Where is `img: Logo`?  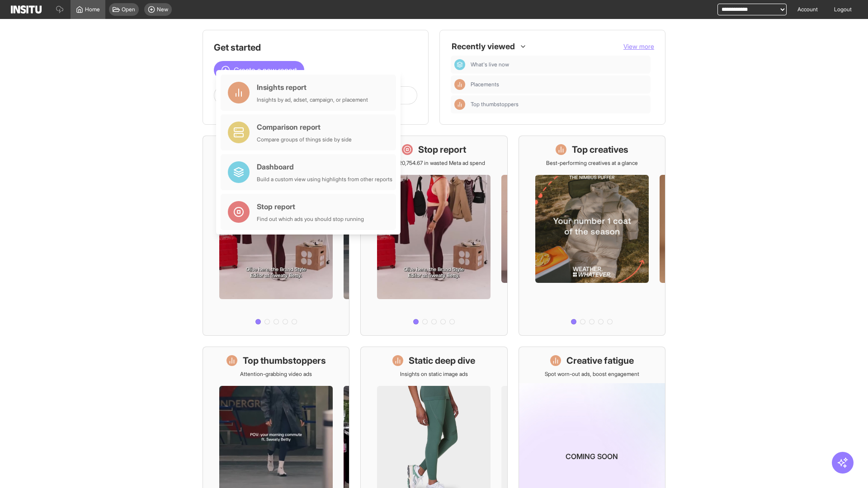 img: Logo is located at coordinates (26, 10).